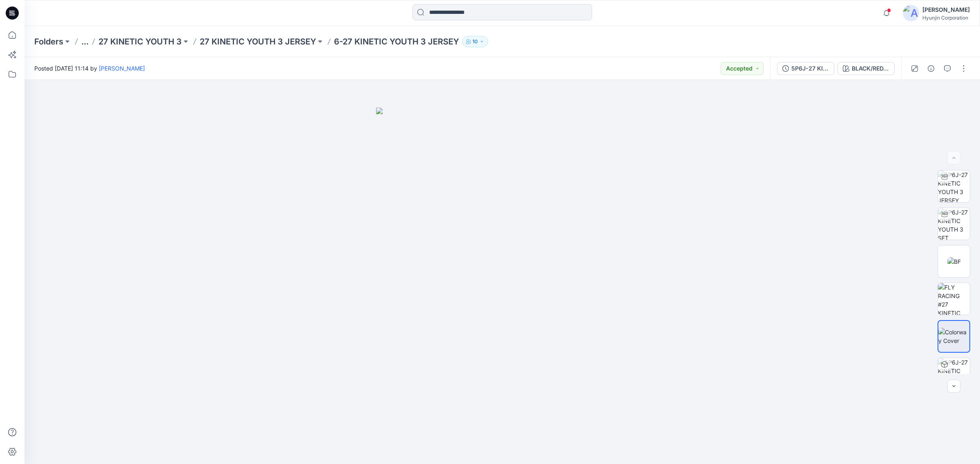 The width and height of the screenshot is (980, 464). Describe the element at coordinates (396, 41) in the screenshot. I see `p: 6-27 KINETIC YOUTH 3 JERSEY` at that location.